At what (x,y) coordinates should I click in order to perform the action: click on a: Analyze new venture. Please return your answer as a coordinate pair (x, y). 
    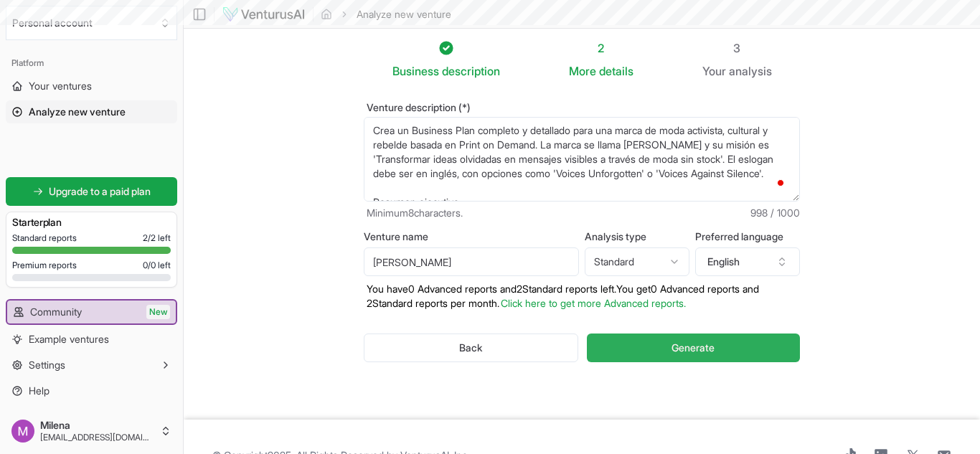
    Looking at the image, I should click on (91, 112).